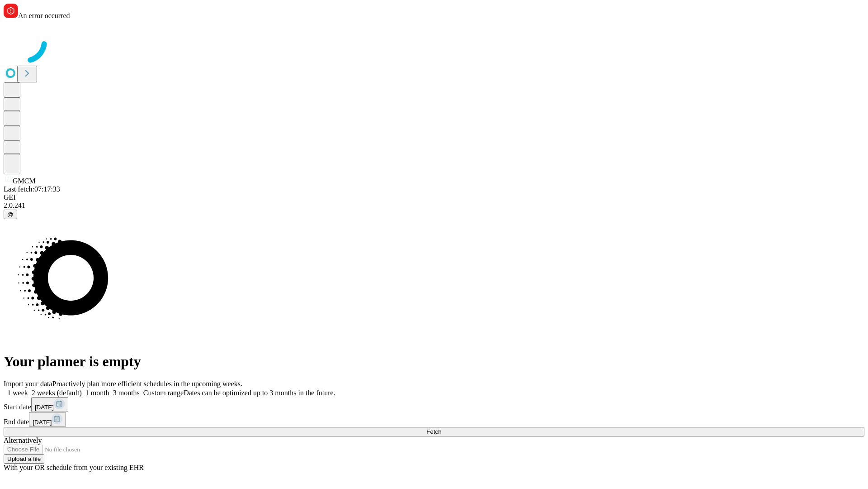  Describe the element at coordinates (147, 384) in the screenshot. I see `span: Proactively plan more efficient schedules in the upcoming weeks.` at that location.